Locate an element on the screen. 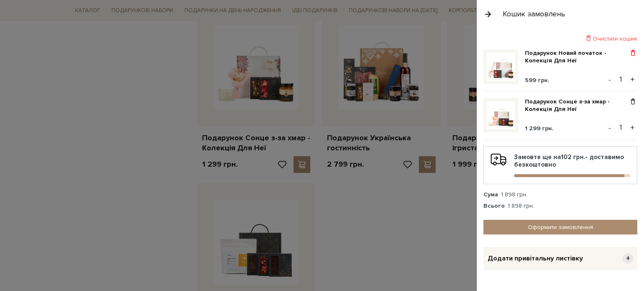 The width and height of the screenshot is (644, 291). a: Подарунок Сонце з-за хмар - Колекція Для Неї is located at coordinates (576, 106).